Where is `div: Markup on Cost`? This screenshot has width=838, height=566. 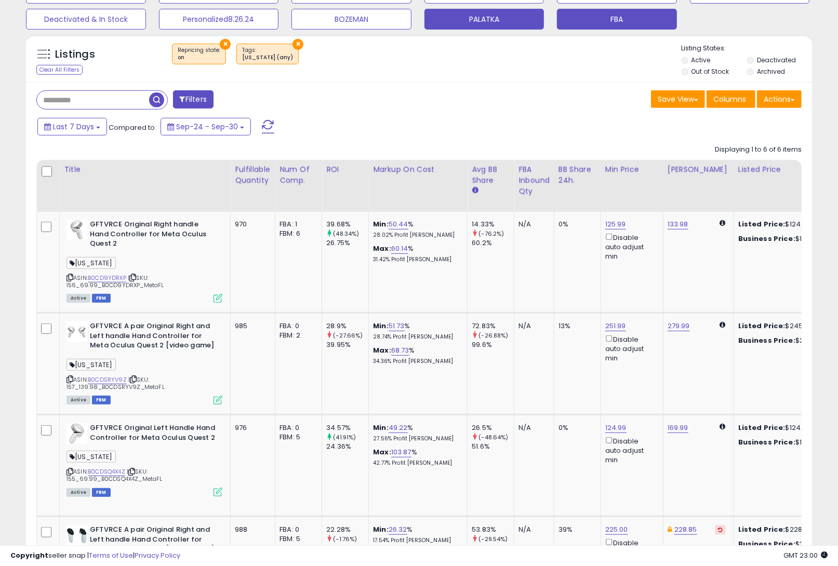
div: Markup on Cost is located at coordinates (418, 169).